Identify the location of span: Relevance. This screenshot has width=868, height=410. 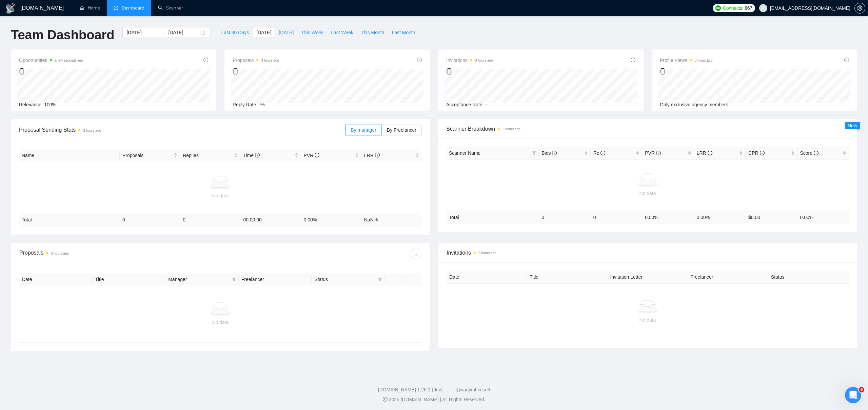
(30, 105).